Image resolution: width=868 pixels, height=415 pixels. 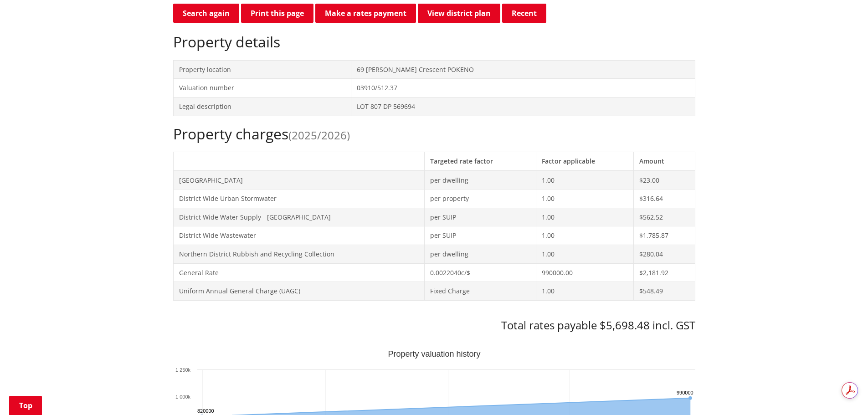 I want to click on td: $23.00, so click(x=664, y=180).